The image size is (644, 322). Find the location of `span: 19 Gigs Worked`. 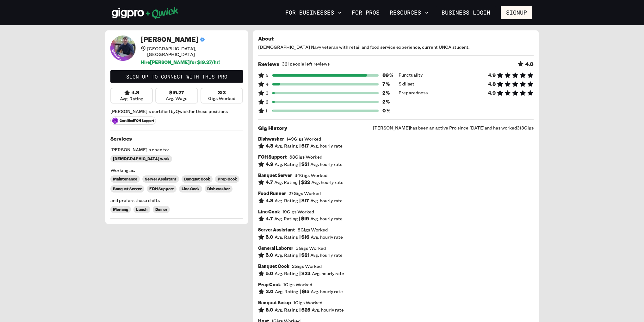

span: 19 Gigs Worked is located at coordinates (298, 212).